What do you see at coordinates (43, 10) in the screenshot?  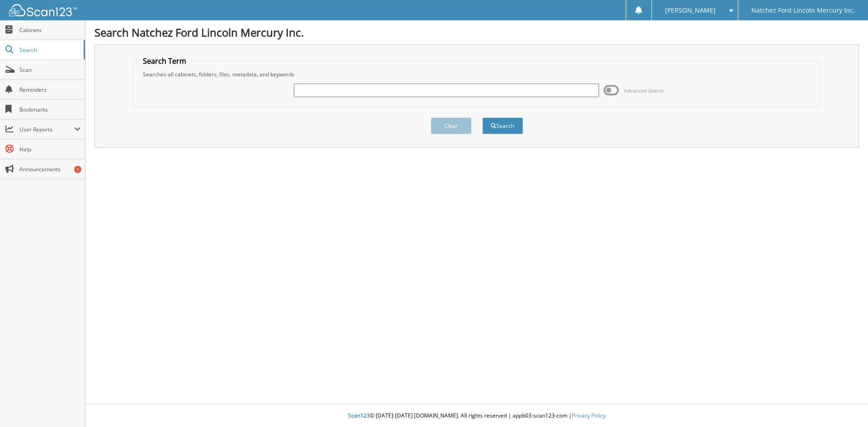 I see `img: scan123-logo-white.svg` at bounding box center [43, 10].